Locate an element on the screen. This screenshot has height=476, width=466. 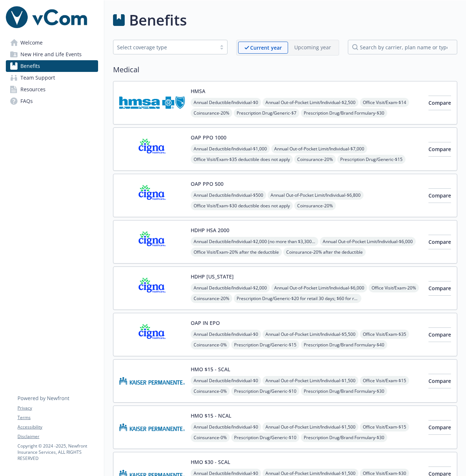
span: Office Visit/Exam - 20% after the deductible is located at coordinates (236, 252).